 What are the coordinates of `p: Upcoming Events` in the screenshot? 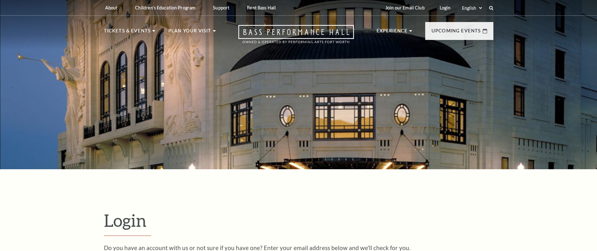 It's located at (457, 33).